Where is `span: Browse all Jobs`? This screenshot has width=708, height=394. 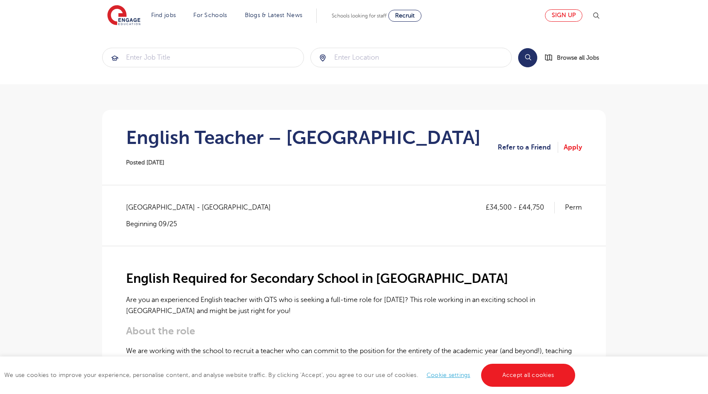
span: Browse all Jobs is located at coordinates (577, 57).